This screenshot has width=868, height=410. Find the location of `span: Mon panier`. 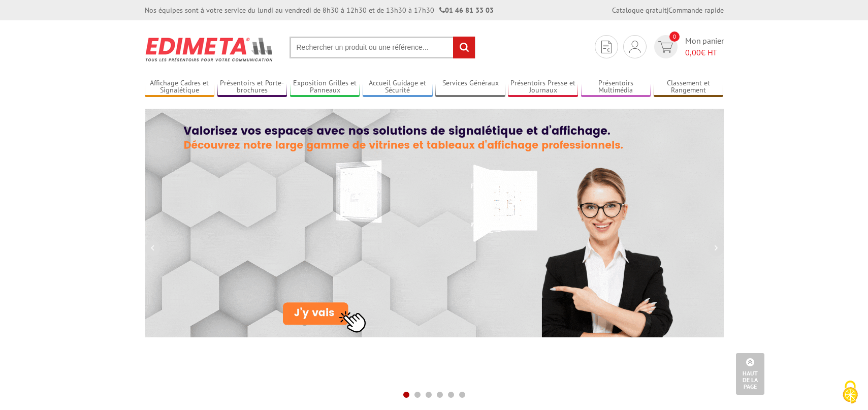

span: Mon panier is located at coordinates (704, 46).